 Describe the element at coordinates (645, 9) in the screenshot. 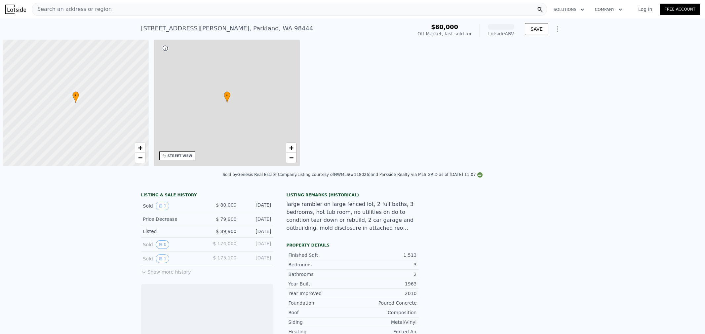

I see `a: Log In` at that location.